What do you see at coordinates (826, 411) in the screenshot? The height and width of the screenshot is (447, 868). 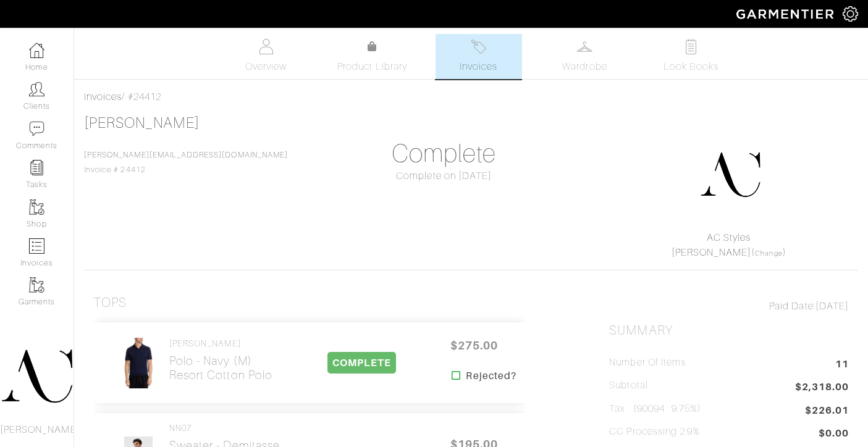 I see `span: $226.01` at bounding box center [826, 411].